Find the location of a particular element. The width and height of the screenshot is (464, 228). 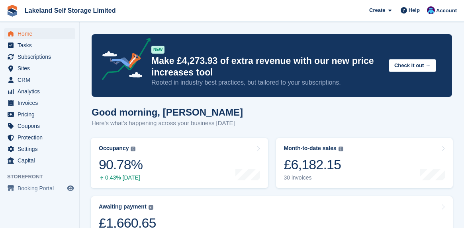

p: Rooted in industry best practices, but tailored to your subscriptions. is located at coordinates (267, 83).